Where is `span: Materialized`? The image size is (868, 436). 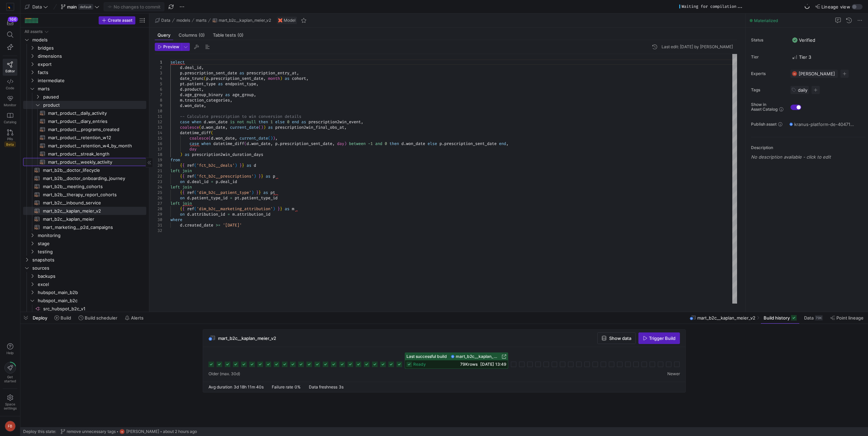 span: Materialized is located at coordinates (766, 20).